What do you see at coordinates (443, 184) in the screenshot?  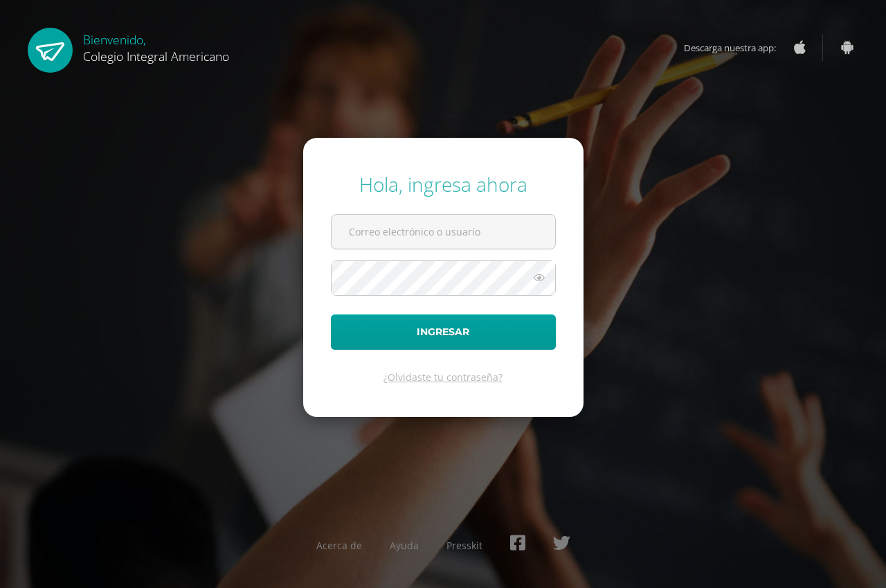 I see `div: Hola, ingresa ahora` at bounding box center [443, 184].